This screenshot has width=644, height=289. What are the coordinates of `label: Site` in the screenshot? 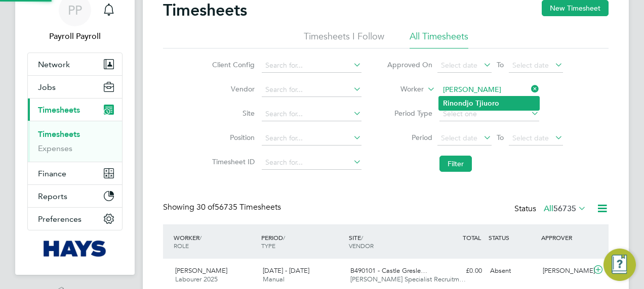 It's located at (232, 114).